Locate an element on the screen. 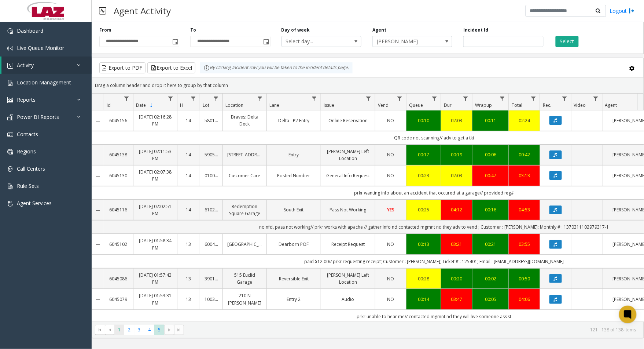  div: 04:53 is located at coordinates (525, 209).